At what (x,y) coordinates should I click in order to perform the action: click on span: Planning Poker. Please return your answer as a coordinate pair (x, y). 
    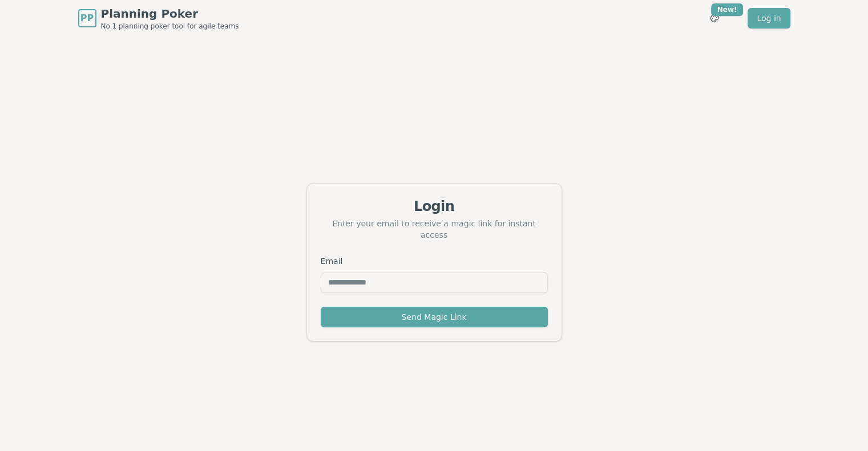
    Looking at the image, I should click on (170, 14).